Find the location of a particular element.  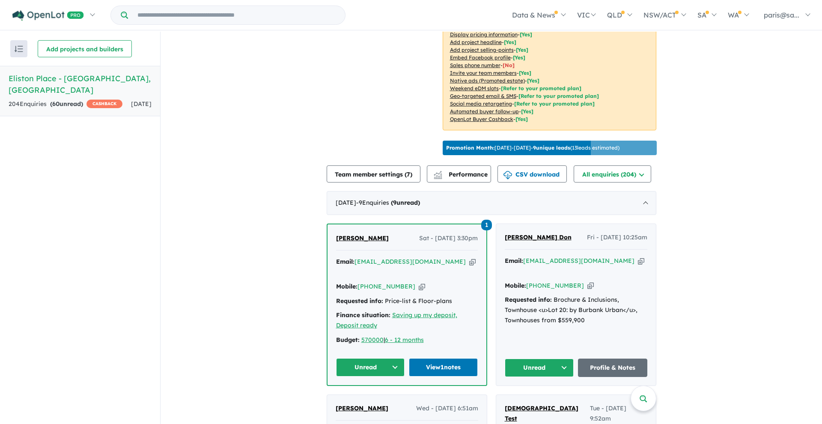

strong: Finance situation: is located at coordinates (363, 315).